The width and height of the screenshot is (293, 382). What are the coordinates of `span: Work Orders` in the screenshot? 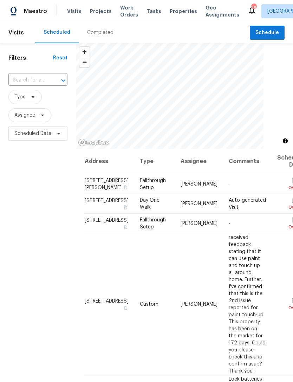 It's located at (129, 11).